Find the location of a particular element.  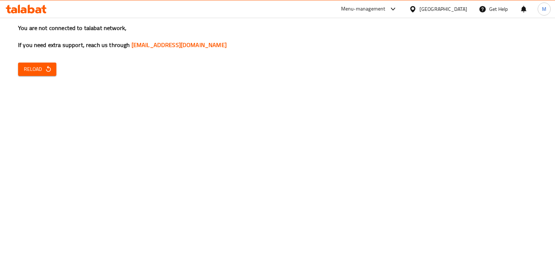

span: M is located at coordinates (545, 9).